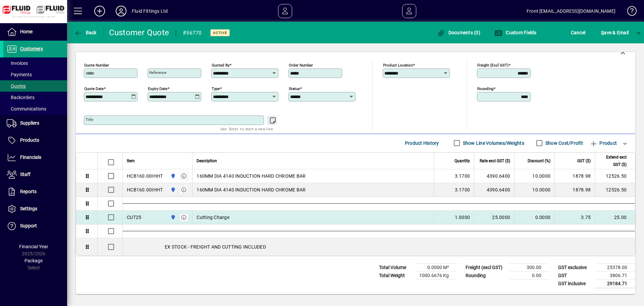 This screenshot has width=644, height=306. What do you see at coordinates (539, 161) in the screenshot?
I see `span: Discount (%)` at bounding box center [539, 161].